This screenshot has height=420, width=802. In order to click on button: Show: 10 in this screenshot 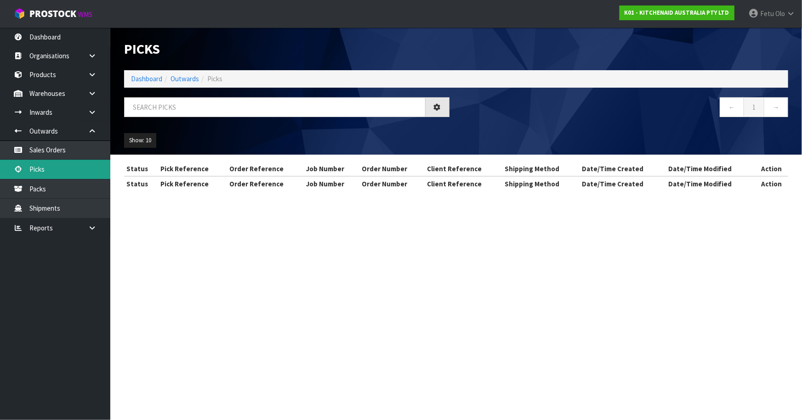, I will do `click(140, 141)`.